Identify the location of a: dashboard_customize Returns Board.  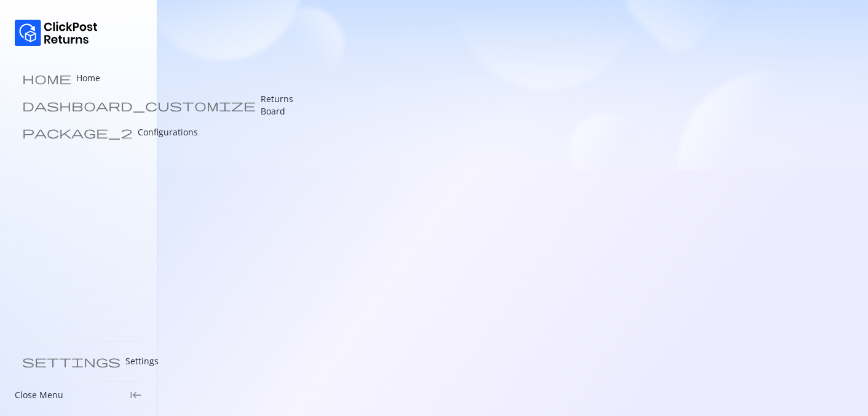
(78, 105).